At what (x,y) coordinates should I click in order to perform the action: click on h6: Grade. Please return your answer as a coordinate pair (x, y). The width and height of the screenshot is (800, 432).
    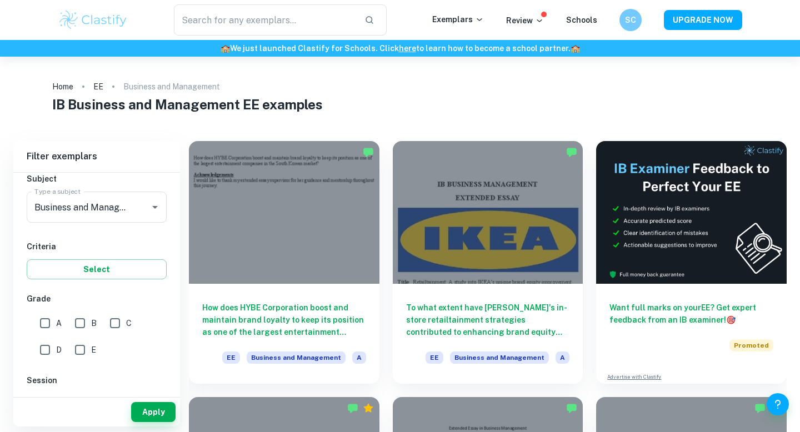
    Looking at the image, I should click on (97, 299).